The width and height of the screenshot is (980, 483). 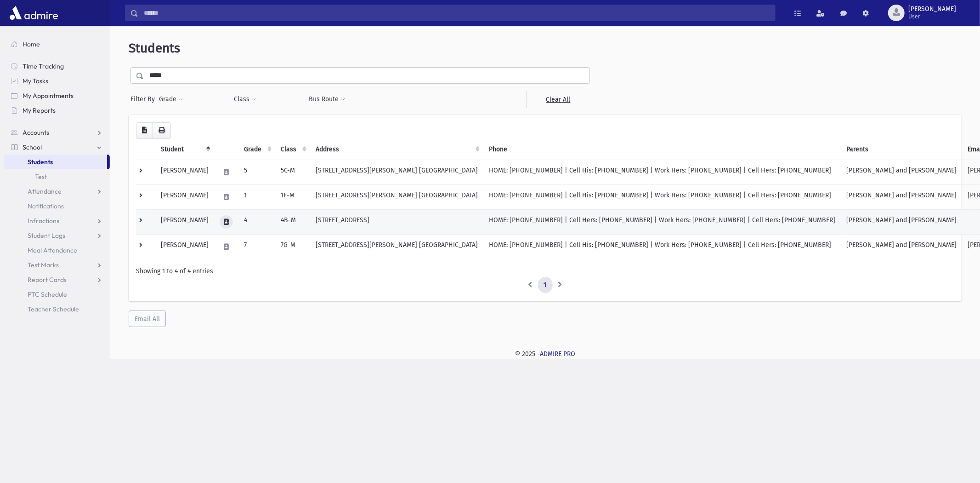 I want to click on button: Print, so click(x=162, y=131).